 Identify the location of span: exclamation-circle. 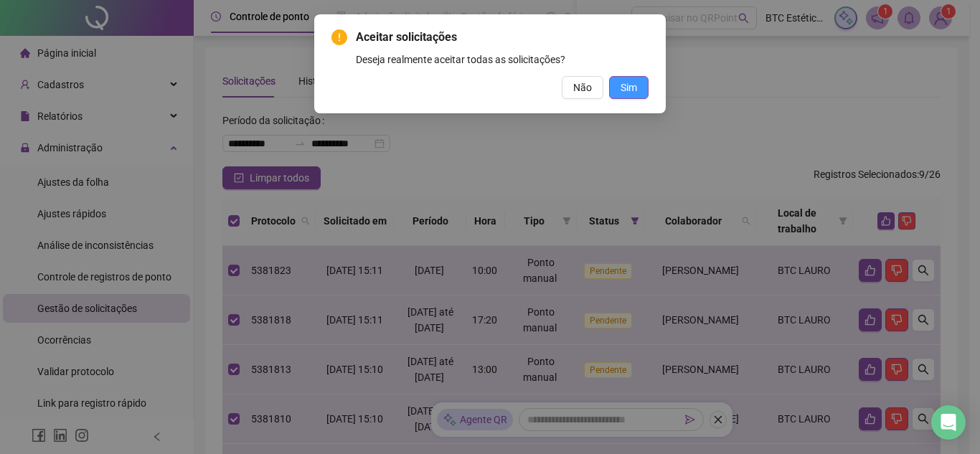
(339, 38).